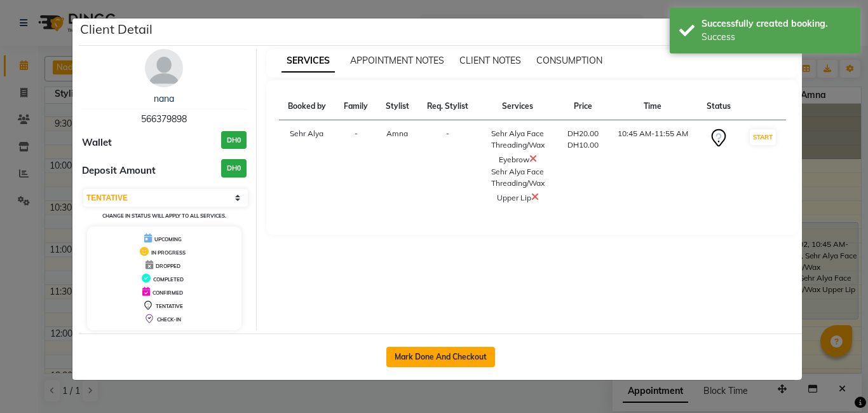  Describe the element at coordinates (164, 119) in the screenshot. I see `span: 566379898` at that location.